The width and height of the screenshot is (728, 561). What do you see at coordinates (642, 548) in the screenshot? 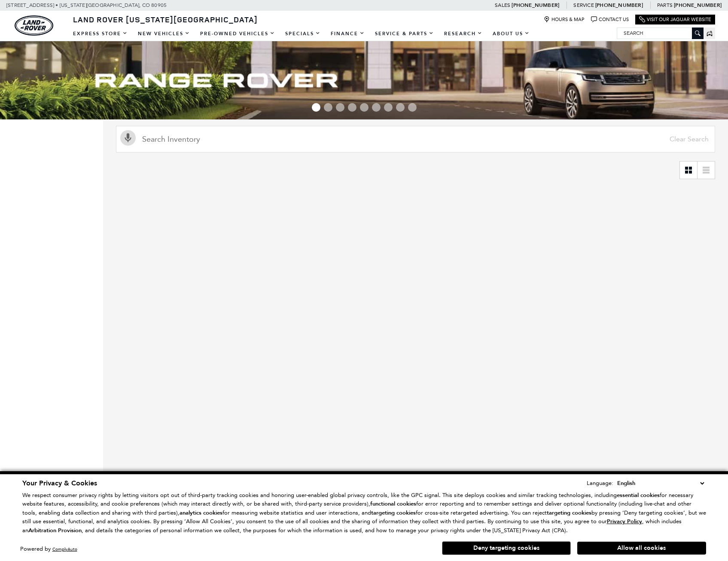
I see `button: Allow all cookies` at bounding box center [642, 548].